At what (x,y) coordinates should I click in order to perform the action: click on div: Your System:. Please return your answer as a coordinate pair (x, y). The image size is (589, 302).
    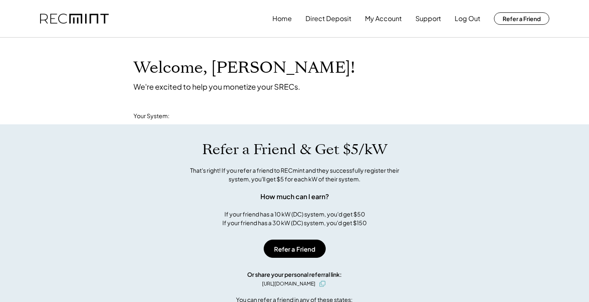
    Looking at the image, I should click on (151, 116).